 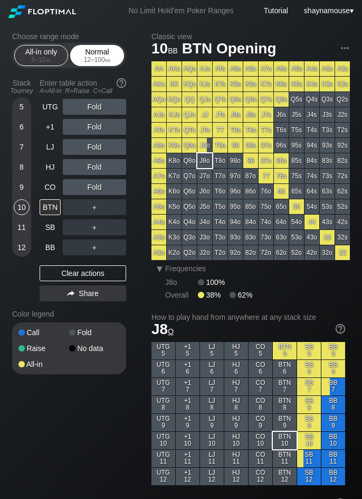 I want to click on div: BB 9, so click(x=333, y=422).